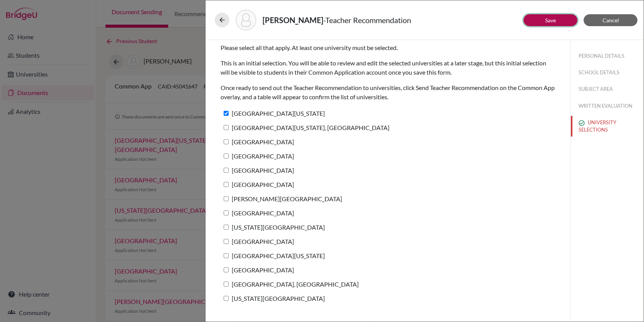 The height and width of the screenshot is (322, 644). Describe the element at coordinates (607, 106) in the screenshot. I see `button: WRITTEN EVALUATION` at that location.